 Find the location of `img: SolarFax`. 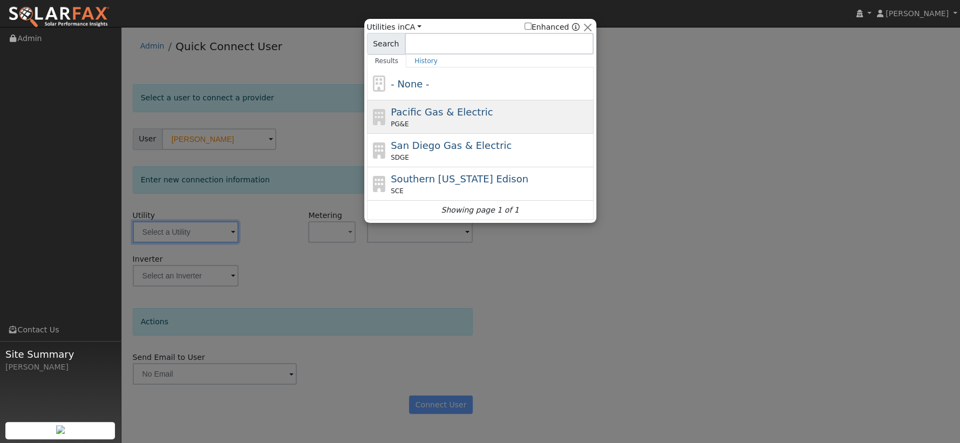

img: SolarFax is located at coordinates (59, 17).